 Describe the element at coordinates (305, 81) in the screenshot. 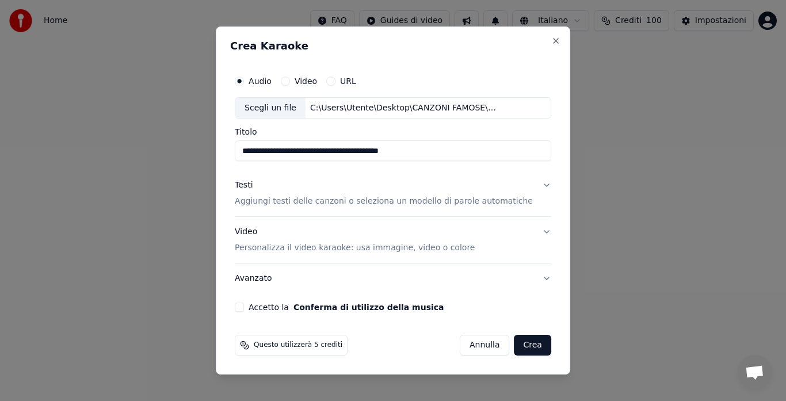

I see `label: Video` at that location.